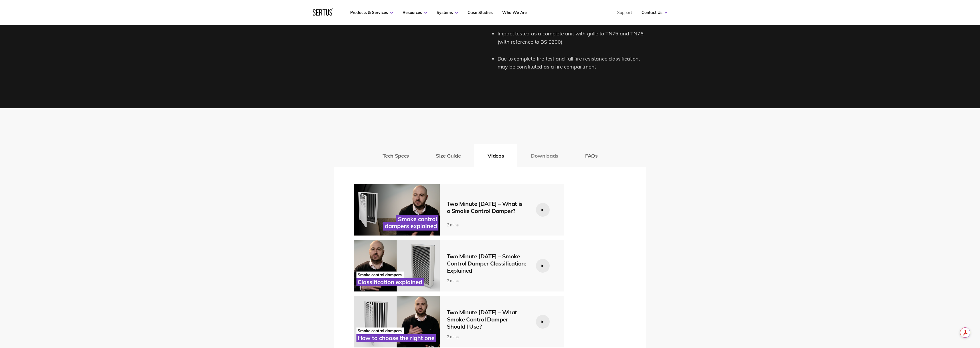 Image resolution: width=980 pixels, height=348 pixels. I want to click on li: Due to complete fire test and full fire resistance classification, may be constituted as a fire c..., so click(572, 63).